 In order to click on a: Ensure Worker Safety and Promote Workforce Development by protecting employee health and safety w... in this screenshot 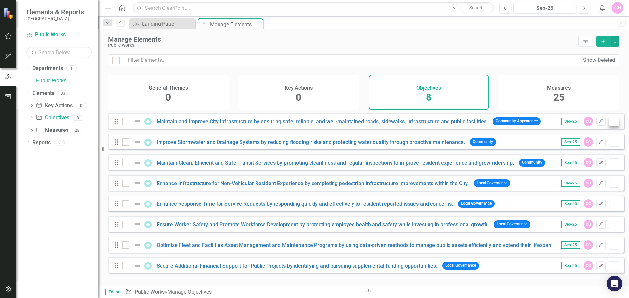, I will do `click(323, 225)`.